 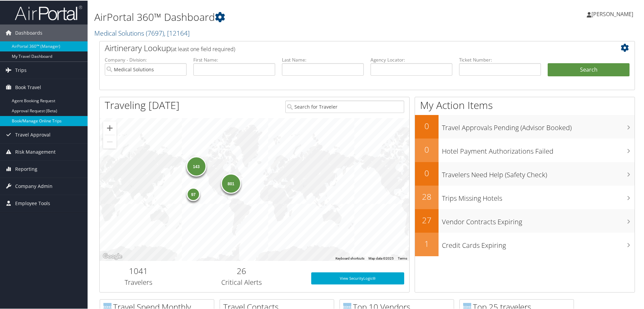 What do you see at coordinates (35, 151) in the screenshot?
I see `span: Risk Management` at bounding box center [35, 151].